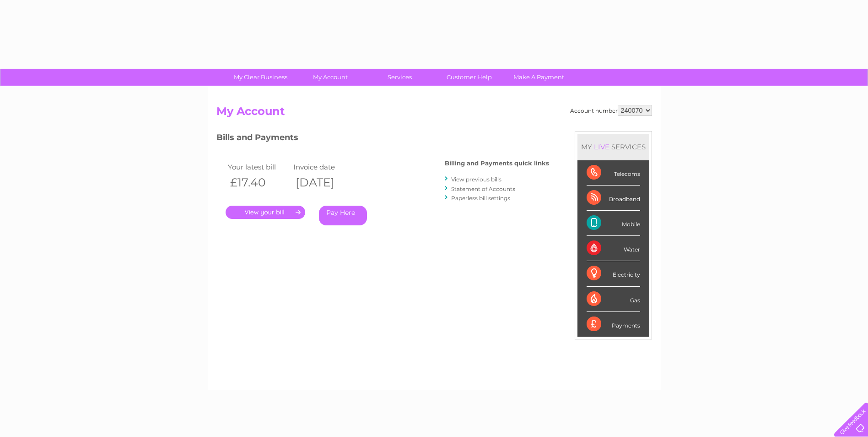 The width and height of the screenshot is (868, 437). What do you see at coordinates (469, 77) in the screenshot?
I see `a: Customer Help` at bounding box center [469, 77].